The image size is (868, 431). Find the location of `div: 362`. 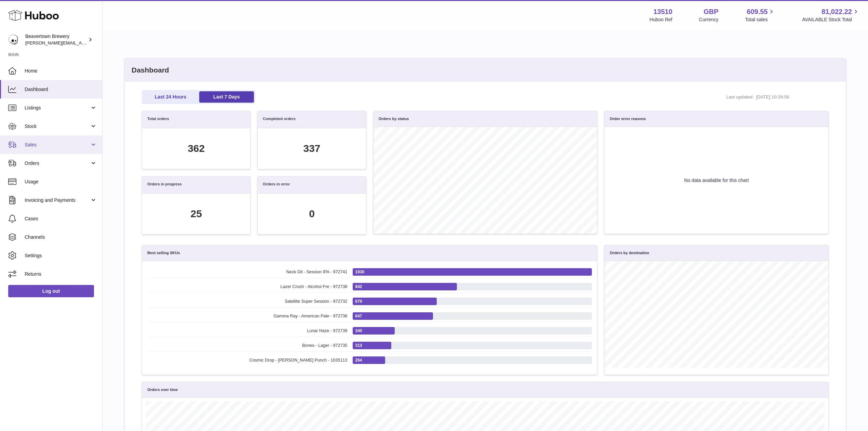

div: 362 is located at coordinates (196, 148).